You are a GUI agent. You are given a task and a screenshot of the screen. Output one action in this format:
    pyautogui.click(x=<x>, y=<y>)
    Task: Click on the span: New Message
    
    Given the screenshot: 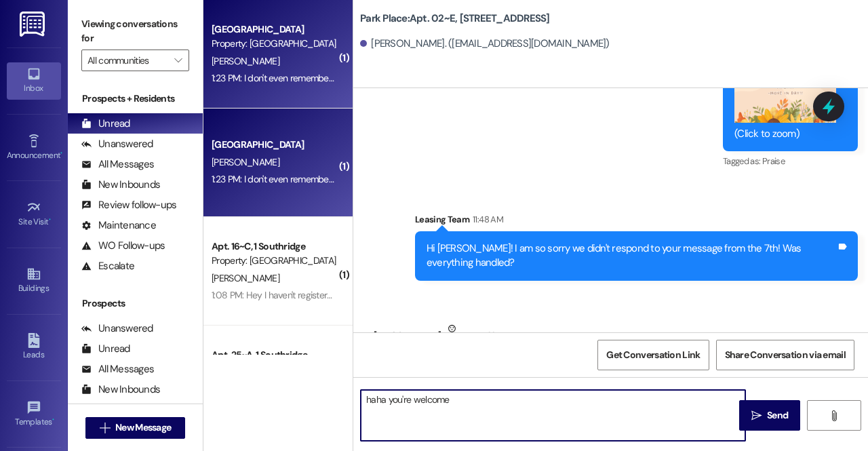 What is the action you would take?
    pyautogui.click(x=143, y=427)
    